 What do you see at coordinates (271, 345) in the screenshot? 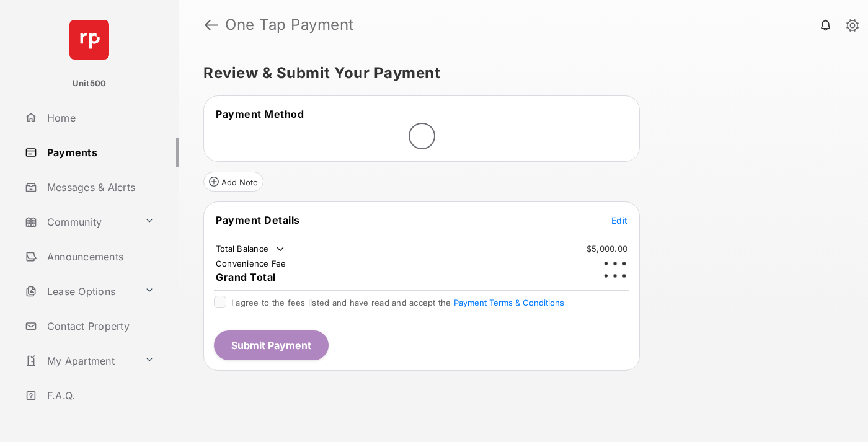
I see `button: Submit Payment` at bounding box center [271, 345].